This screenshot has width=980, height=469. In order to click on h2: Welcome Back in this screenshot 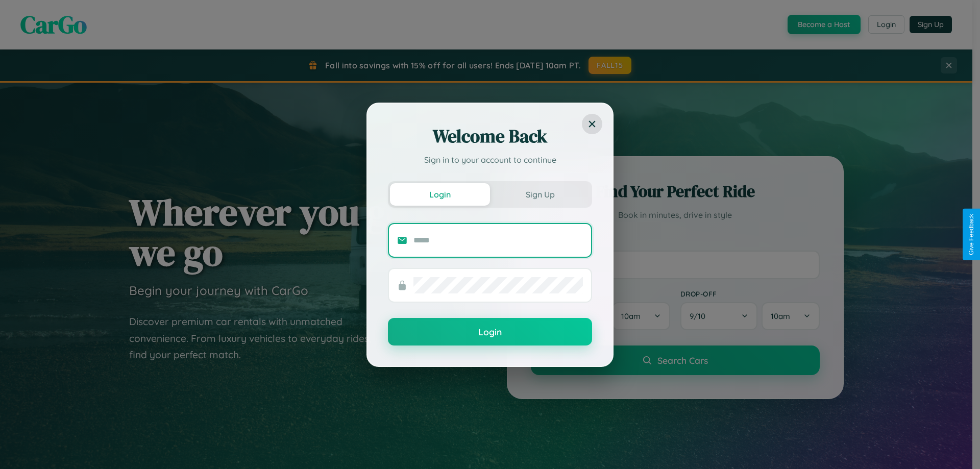, I will do `click(490, 136)`.